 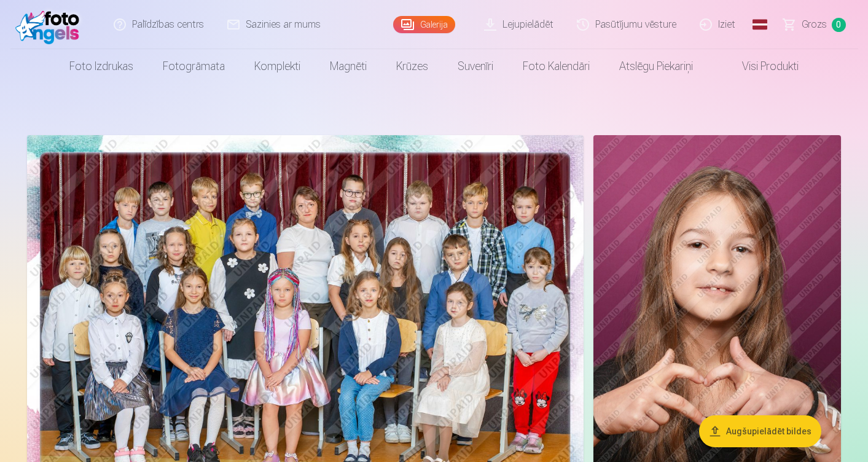 What do you see at coordinates (412, 66) in the screenshot?
I see `a: Krūzes` at bounding box center [412, 66].